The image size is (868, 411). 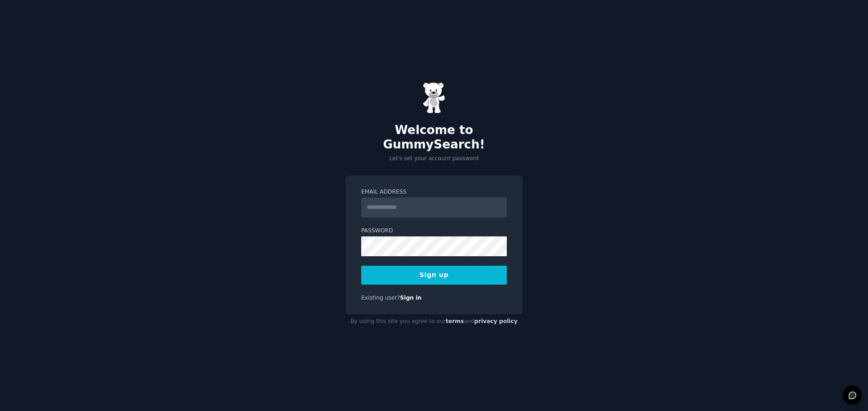 I want to click on a: Sign in, so click(x=411, y=298).